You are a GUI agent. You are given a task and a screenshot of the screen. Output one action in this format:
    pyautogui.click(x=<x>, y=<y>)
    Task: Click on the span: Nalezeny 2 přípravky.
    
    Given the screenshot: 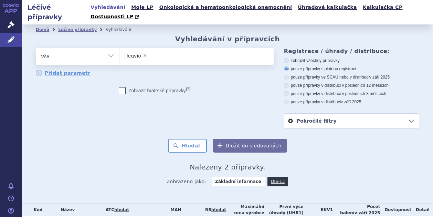 What is the action you would take?
    pyautogui.click(x=228, y=167)
    